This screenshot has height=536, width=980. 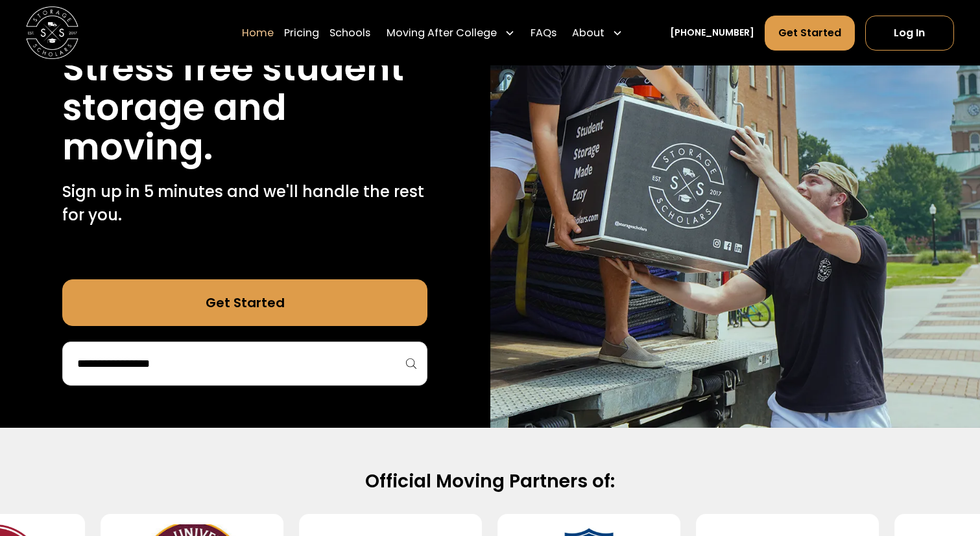 I want to click on a: home, so click(x=52, y=33).